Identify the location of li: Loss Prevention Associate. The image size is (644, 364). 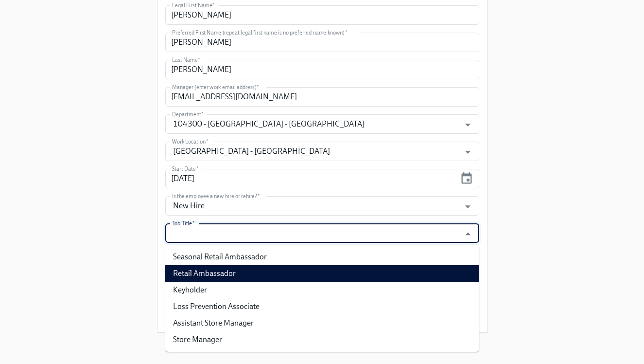
(323, 306).